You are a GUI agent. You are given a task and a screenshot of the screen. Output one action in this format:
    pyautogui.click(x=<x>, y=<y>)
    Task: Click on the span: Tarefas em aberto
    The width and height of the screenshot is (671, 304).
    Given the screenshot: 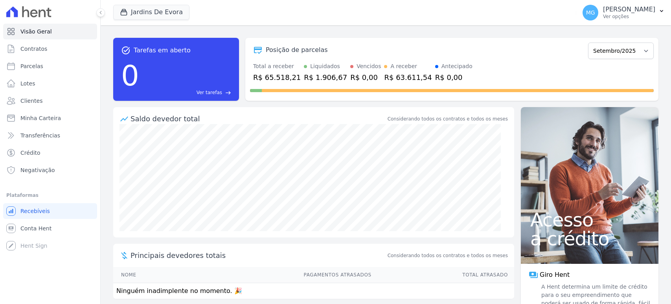 What is the action you would take?
    pyautogui.click(x=162, y=50)
    